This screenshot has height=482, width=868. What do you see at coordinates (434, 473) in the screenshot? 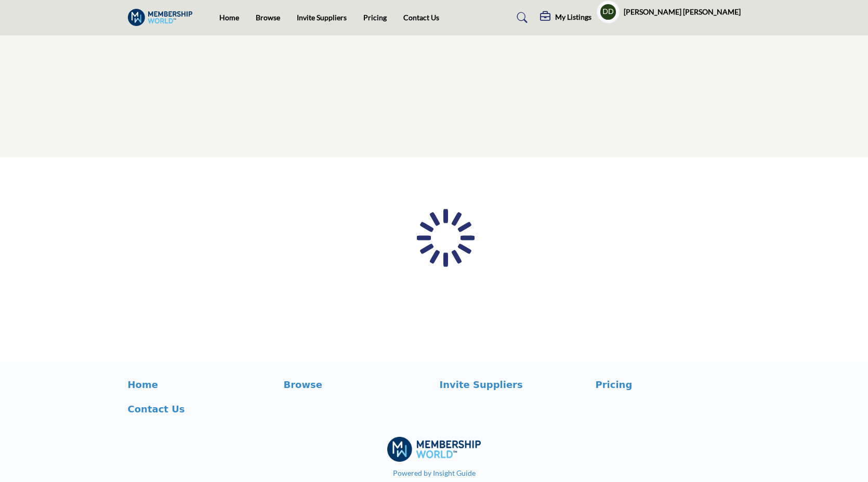
I see `a: Powered by Insight Guide` at bounding box center [434, 473].